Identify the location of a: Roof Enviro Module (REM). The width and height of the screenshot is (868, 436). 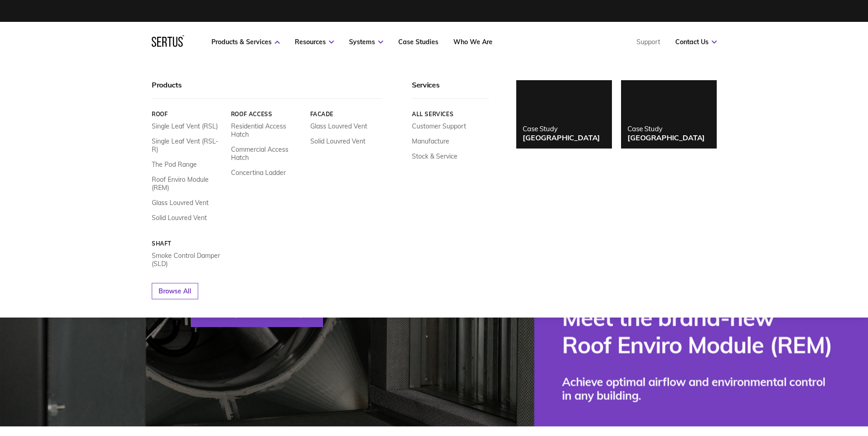
(188, 183).